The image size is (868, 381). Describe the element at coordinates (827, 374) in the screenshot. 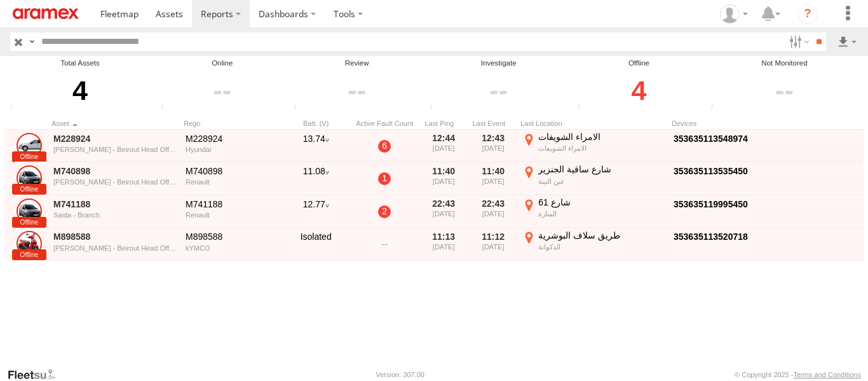

I see `a: Terms and Conditions` at that location.